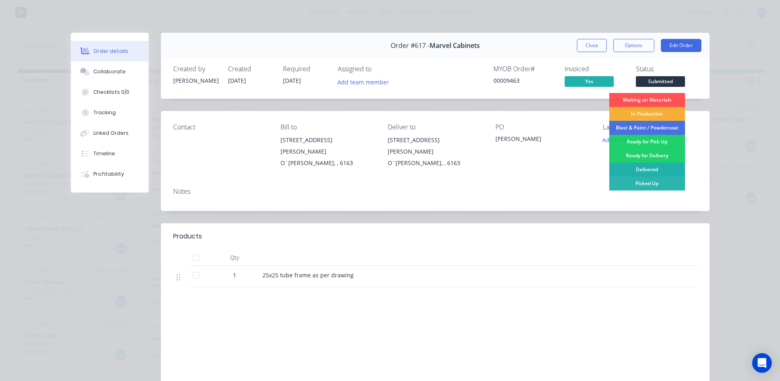 This screenshot has height=381, width=780. Describe the element at coordinates (110, 154) in the screenshot. I see `button: Timeline` at that location.